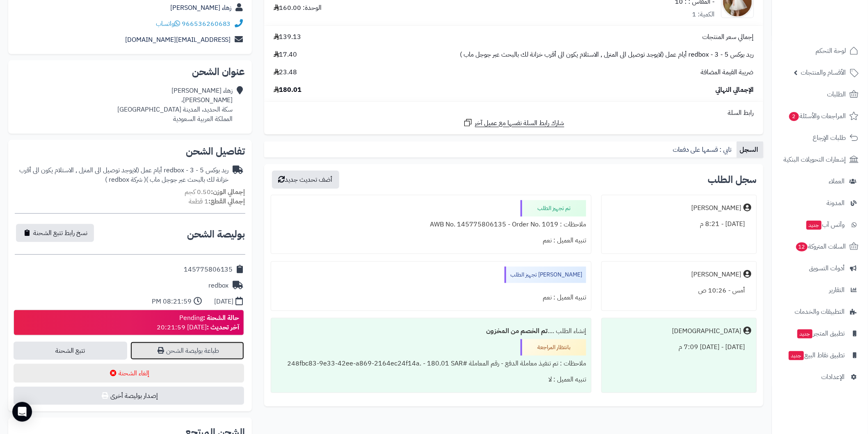  Describe the element at coordinates (816, 355) in the screenshot. I see `span: تطبيق نقاط البيع` at that location.